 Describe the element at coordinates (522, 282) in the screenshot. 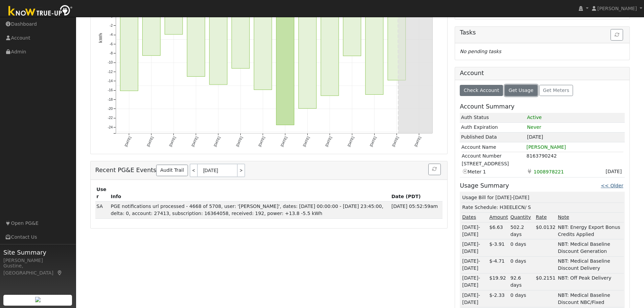

I see `div: 92.6 days` at that location.